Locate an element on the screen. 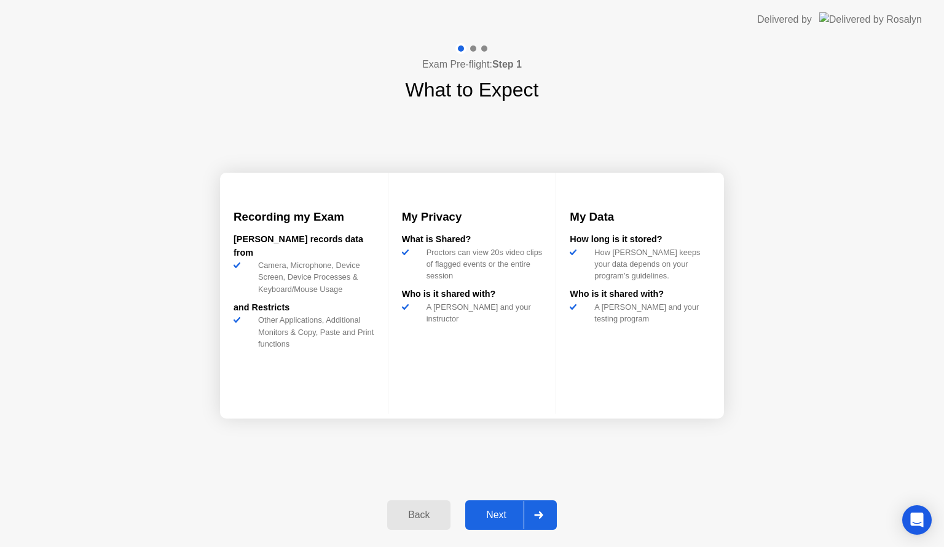 This screenshot has width=944, height=547. h1: What to Expect is located at coordinates (472, 90).